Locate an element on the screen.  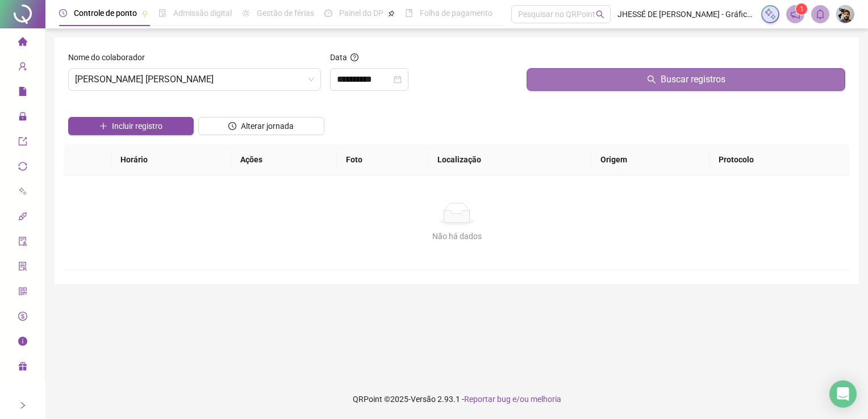
div: Open Intercom Messenger is located at coordinates (843, 394).